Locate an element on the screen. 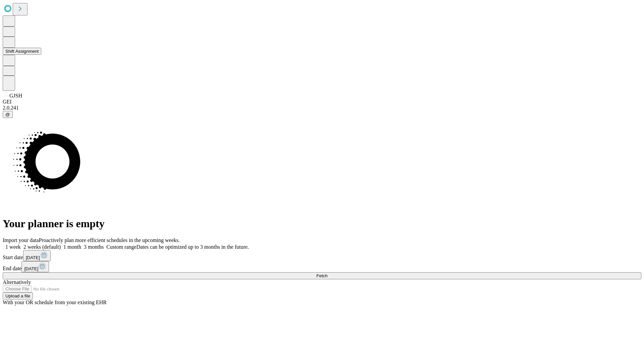 The width and height of the screenshot is (644, 363). span: Fetch is located at coordinates (322, 276).